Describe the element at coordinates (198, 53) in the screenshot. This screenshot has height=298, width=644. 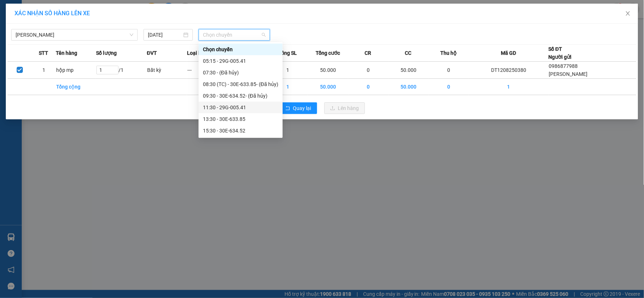
I see `span: Loại hàng` at that location.